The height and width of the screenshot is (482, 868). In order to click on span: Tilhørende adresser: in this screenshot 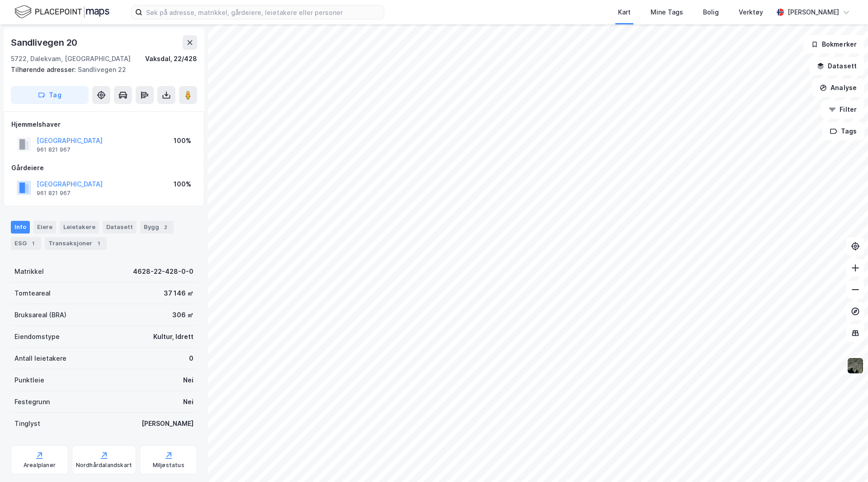, I will do `click(45, 69)`.